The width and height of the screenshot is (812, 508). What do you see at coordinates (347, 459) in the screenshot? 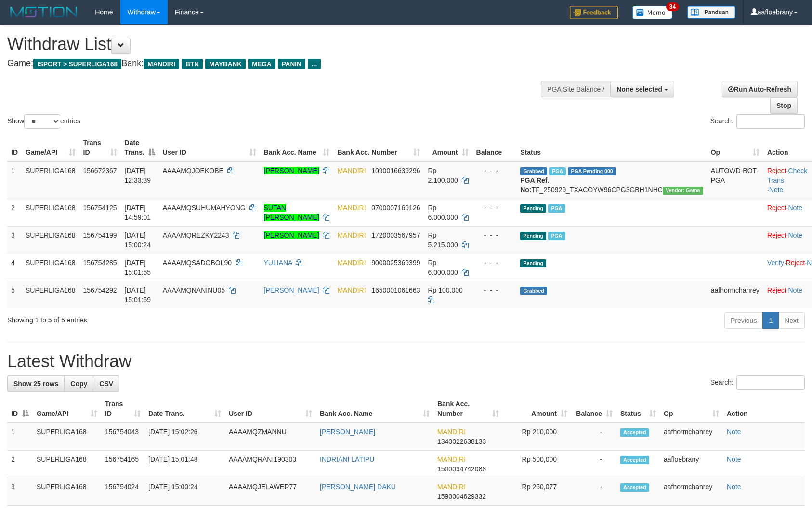
I see `a: INDRIANI LATIPU` at bounding box center [347, 459].